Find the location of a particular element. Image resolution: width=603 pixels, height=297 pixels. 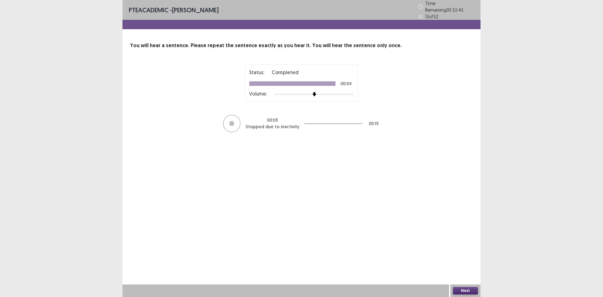

img: arrow-thumb is located at coordinates (314, 94).